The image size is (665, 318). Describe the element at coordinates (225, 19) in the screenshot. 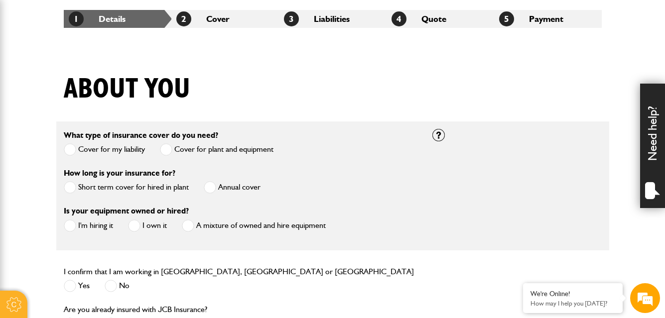

I see `li: Cover` at that location.